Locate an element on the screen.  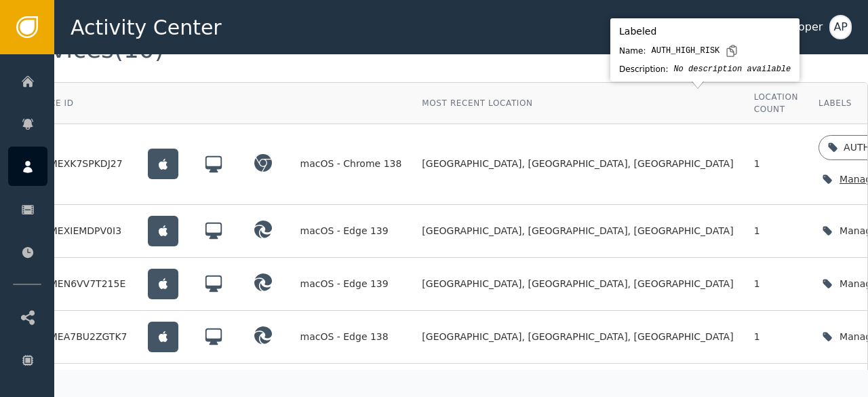
span: Activity Center is located at coordinates (146, 27).